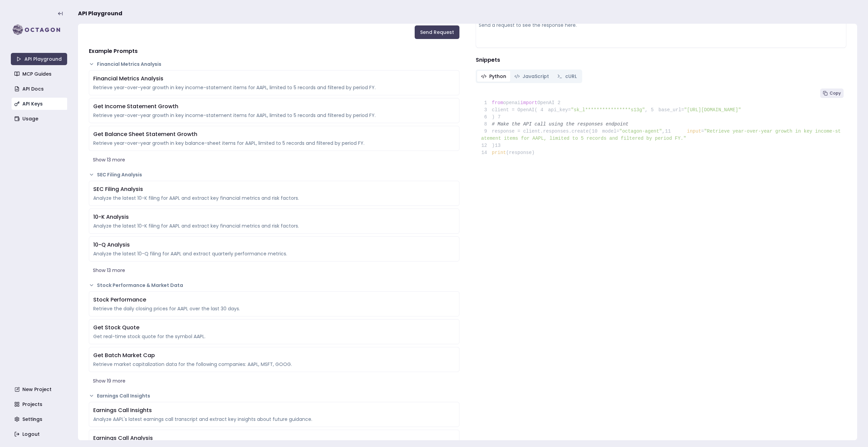 Image resolution: width=868 pixels, height=447 pixels. I want to click on span: 10, so click(597, 131).